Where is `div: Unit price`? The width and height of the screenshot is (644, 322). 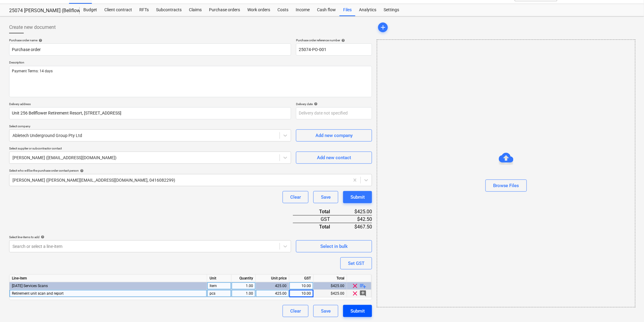
div: Unit price is located at coordinates (273, 278).